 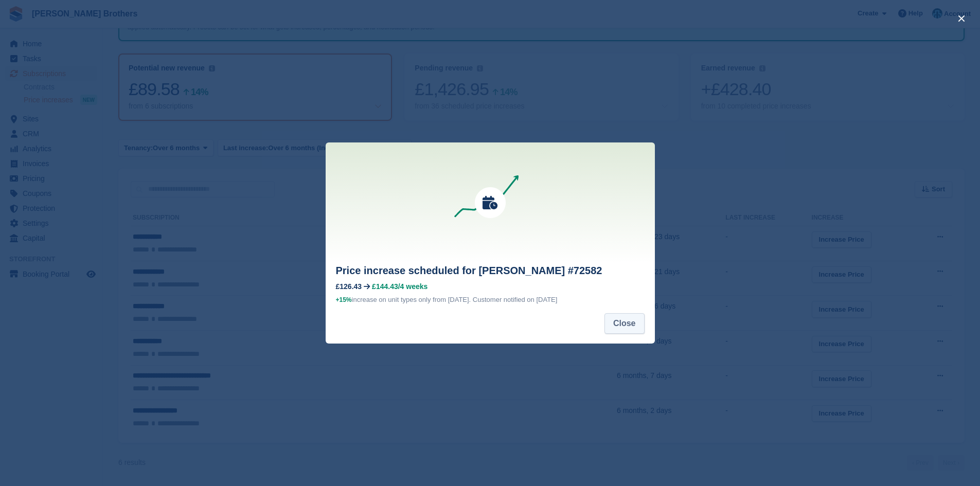 I want to click on span: /4 weeks, so click(x=413, y=287).